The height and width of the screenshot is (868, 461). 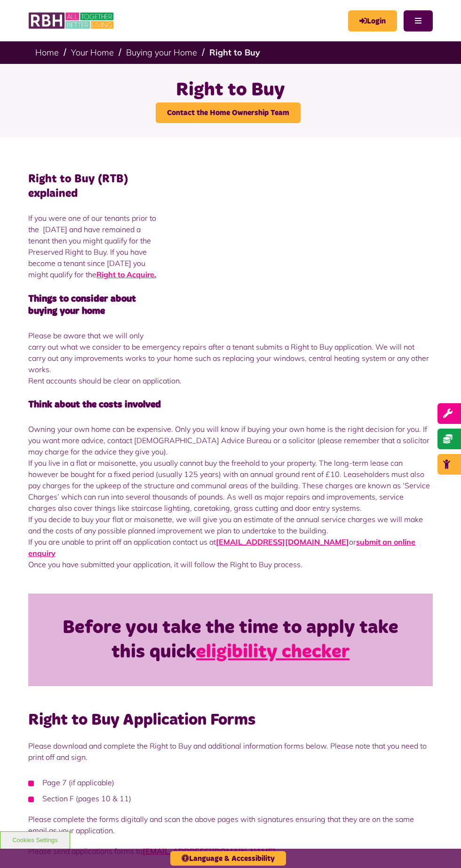 What do you see at coordinates (230, 640) in the screenshot?
I see `h1: Before you take the time to apply take this quick` at bounding box center [230, 640].